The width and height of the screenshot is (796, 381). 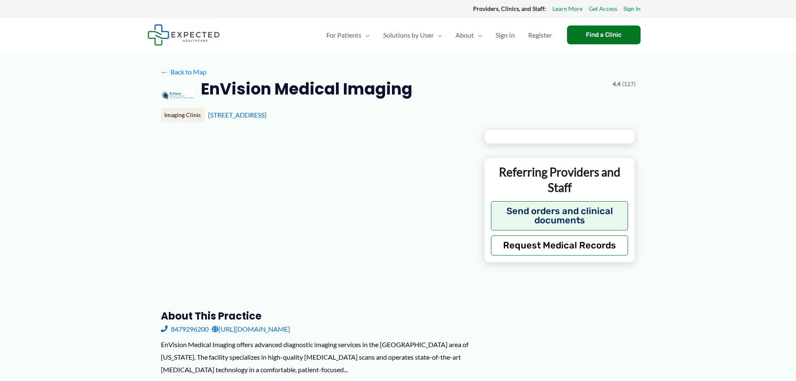 What do you see at coordinates (604, 35) in the screenshot?
I see `div: Find a Clinic` at bounding box center [604, 35].